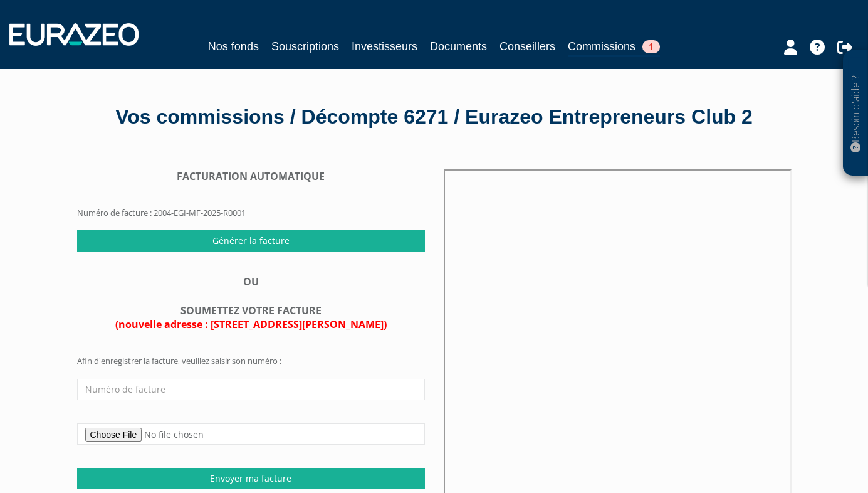 This screenshot has width=868, height=493. Describe the element at coordinates (855, 113) in the screenshot. I see `p: Besoin d'aide ?` at that location.